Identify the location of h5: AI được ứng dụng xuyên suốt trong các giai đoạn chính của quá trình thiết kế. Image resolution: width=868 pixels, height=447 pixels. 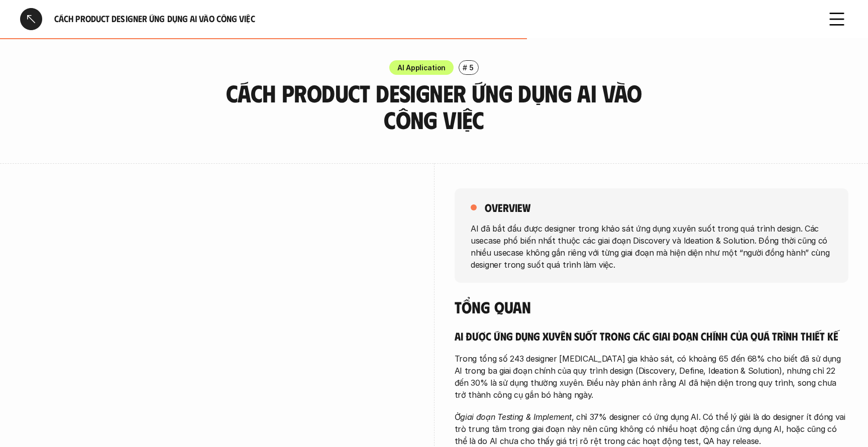
(651, 335).